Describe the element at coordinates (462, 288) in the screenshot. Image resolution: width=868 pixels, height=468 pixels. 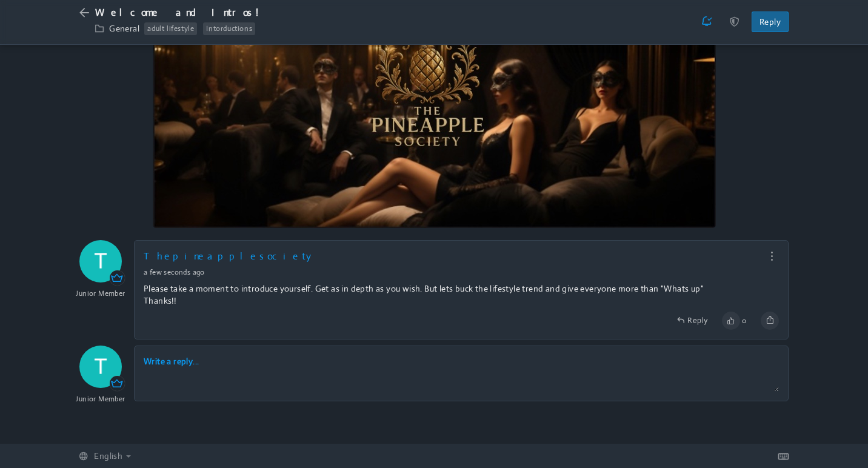
I see `div: Please take a moment to introduce yourself. Get as in depth as you wish. But lets buck the lifest...` at that location.